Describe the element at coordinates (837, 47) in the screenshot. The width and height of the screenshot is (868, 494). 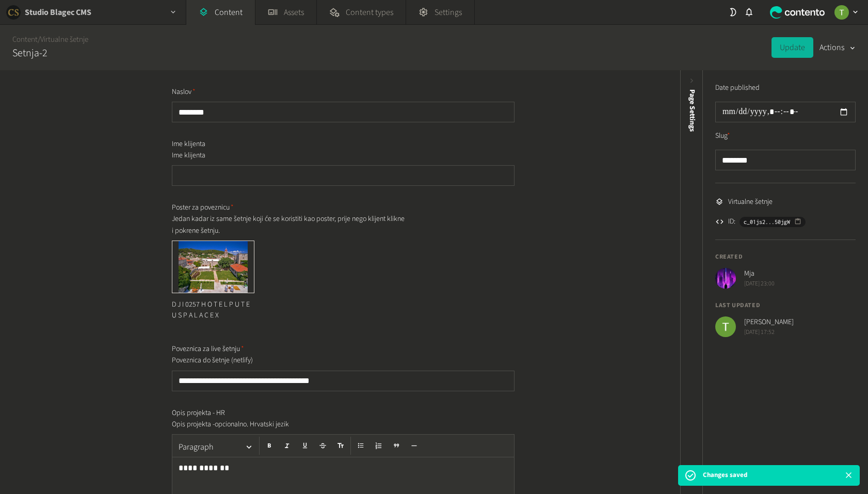
I see `button: Actions` at that location.